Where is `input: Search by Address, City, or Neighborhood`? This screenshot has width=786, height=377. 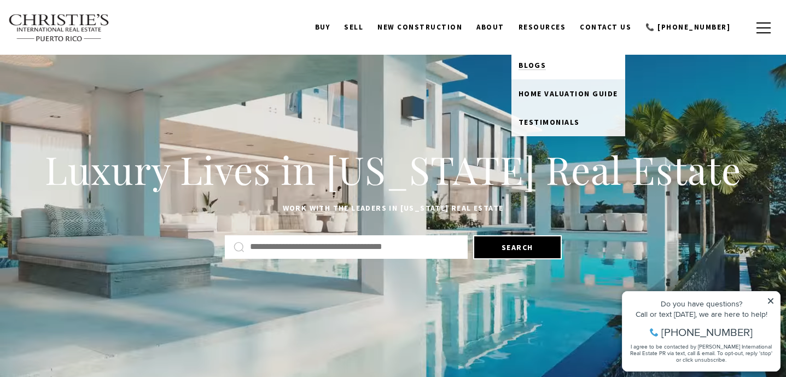 input: Search by Address, City, or Neighborhood is located at coordinates (355, 247).